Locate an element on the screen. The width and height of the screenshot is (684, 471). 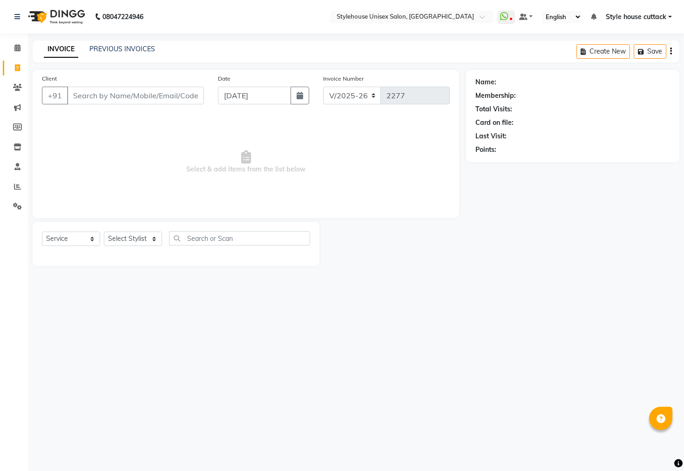
div: Name: is located at coordinates (486, 82).